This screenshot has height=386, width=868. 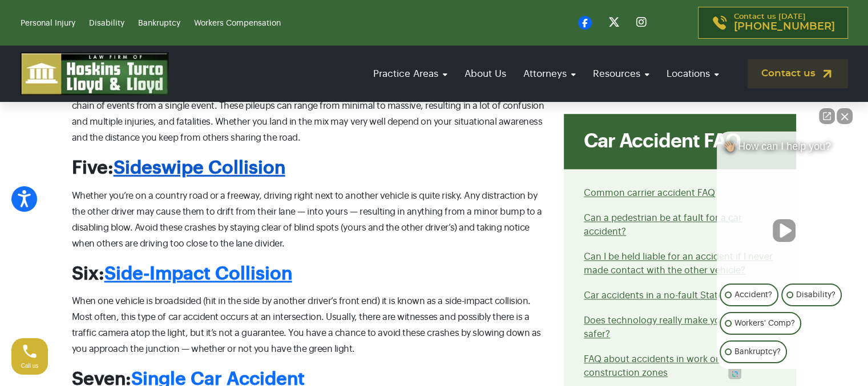 What do you see at coordinates (651, 367) in the screenshot?
I see `a: FAQ about accidents in work or construction zones` at bounding box center [651, 367].